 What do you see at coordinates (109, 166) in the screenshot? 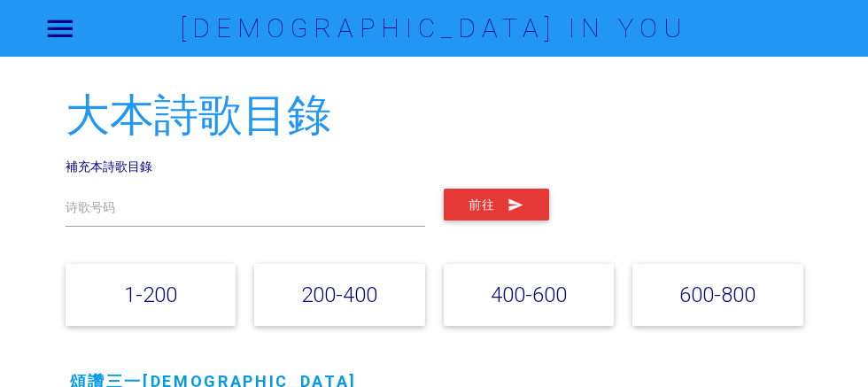
I see `a: 補充本詩歌目錄` at bounding box center [109, 166].